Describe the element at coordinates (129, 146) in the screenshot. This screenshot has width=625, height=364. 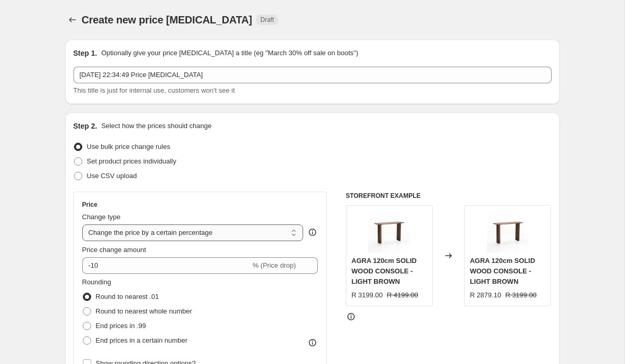
I see `span: Use bulk price change rules` at that location.